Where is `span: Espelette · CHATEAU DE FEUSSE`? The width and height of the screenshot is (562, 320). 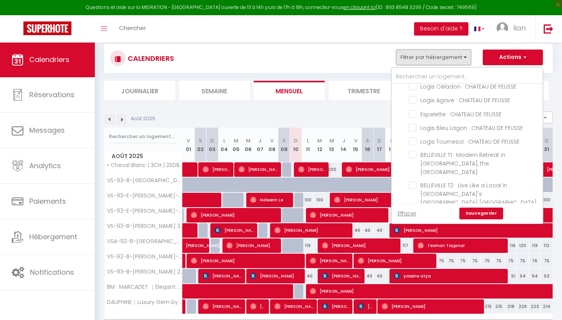 span: Espelette · CHATEAU DE FEUSSE is located at coordinates (461, 114).